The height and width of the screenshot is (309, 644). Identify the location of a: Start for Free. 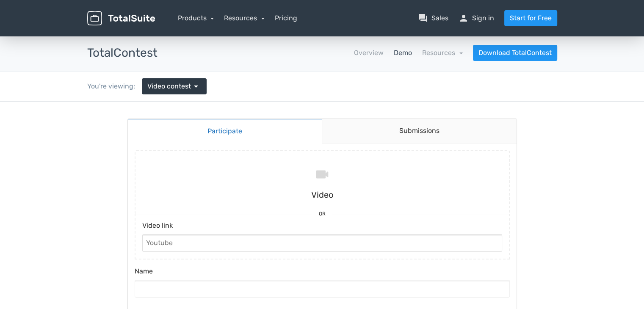
(530, 18).